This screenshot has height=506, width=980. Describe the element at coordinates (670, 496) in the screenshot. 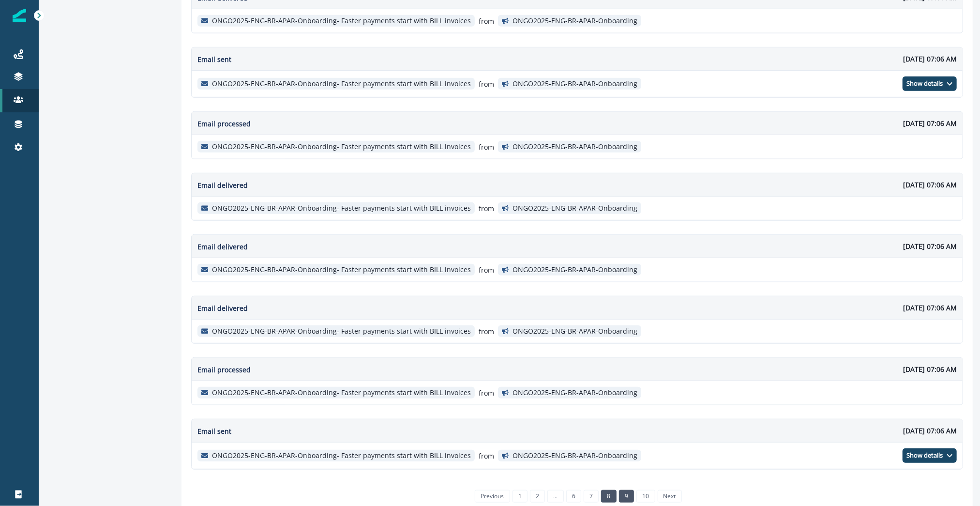

I see `a: Next page` at that location.